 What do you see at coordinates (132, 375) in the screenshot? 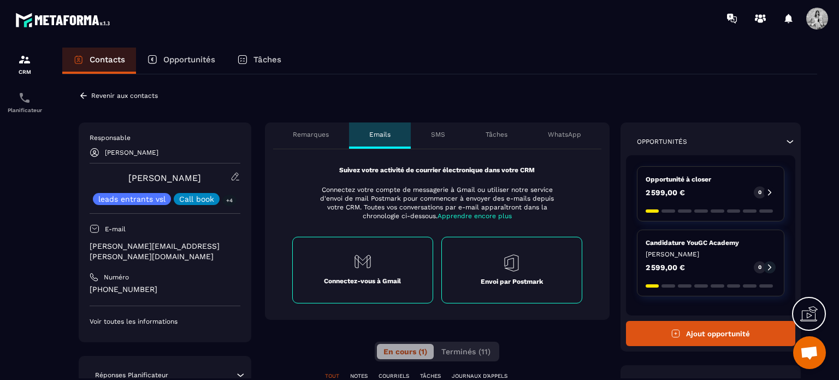
I see `p: Réponses Planificateur` at bounding box center [132, 375].